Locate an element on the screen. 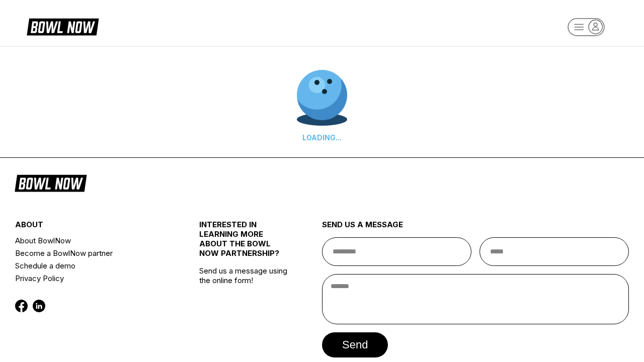 This screenshot has height=362, width=644. a: Privacy Policy is located at coordinates (91, 278).